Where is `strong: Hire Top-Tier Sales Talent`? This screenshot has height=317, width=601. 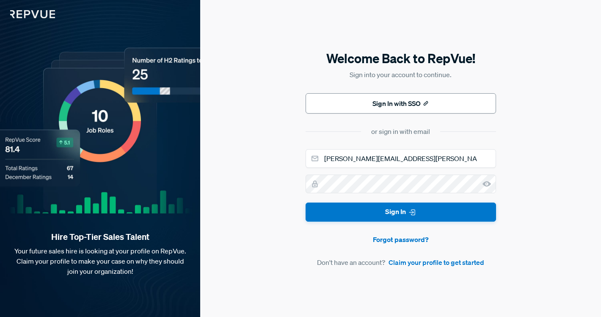
strong: Hire Top-Tier Sales Talent is located at coordinates (100, 237).